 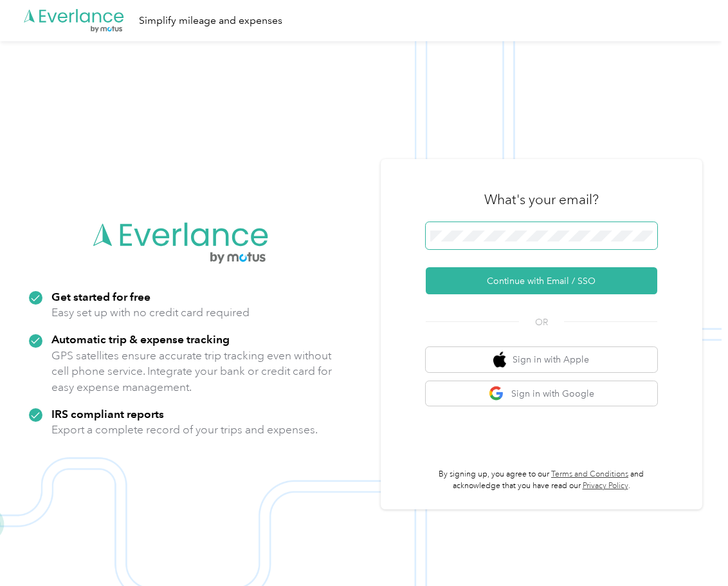 What do you see at coordinates (497, 393) in the screenshot?
I see `img: google logo` at bounding box center [497, 393].